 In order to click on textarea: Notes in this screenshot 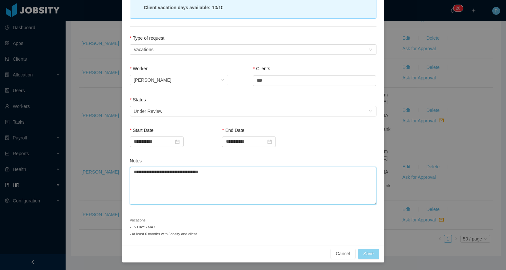, I will do `click(253, 186)`.